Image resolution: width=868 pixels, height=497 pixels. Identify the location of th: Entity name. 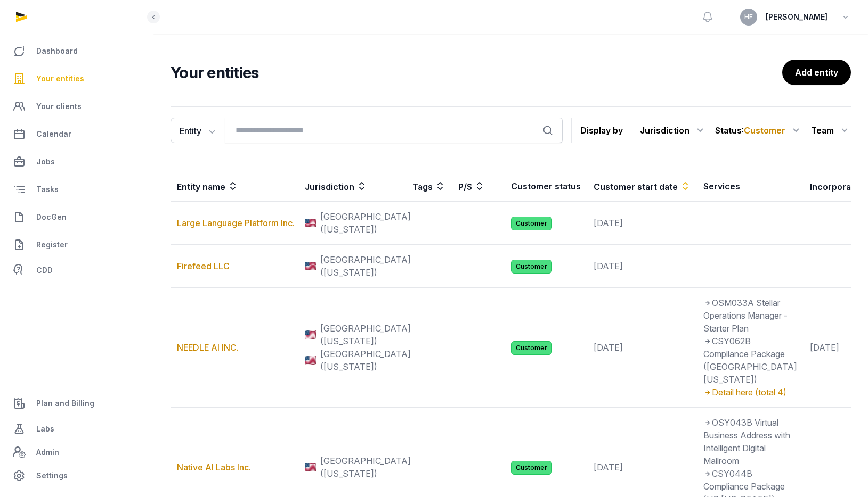
(234, 186).